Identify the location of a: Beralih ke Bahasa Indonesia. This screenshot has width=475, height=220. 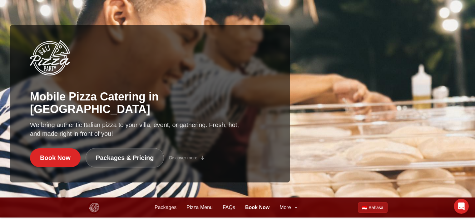
(373, 207).